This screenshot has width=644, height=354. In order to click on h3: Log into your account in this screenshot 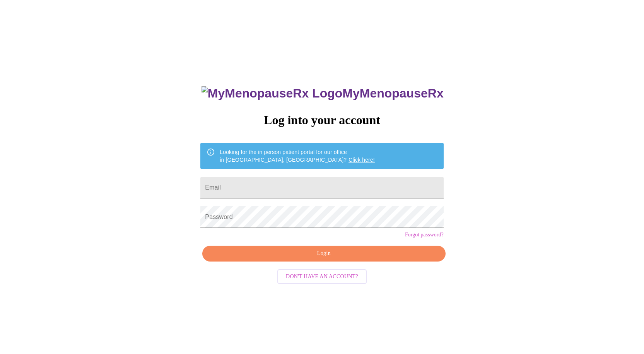, I will do `click(322, 120)`.